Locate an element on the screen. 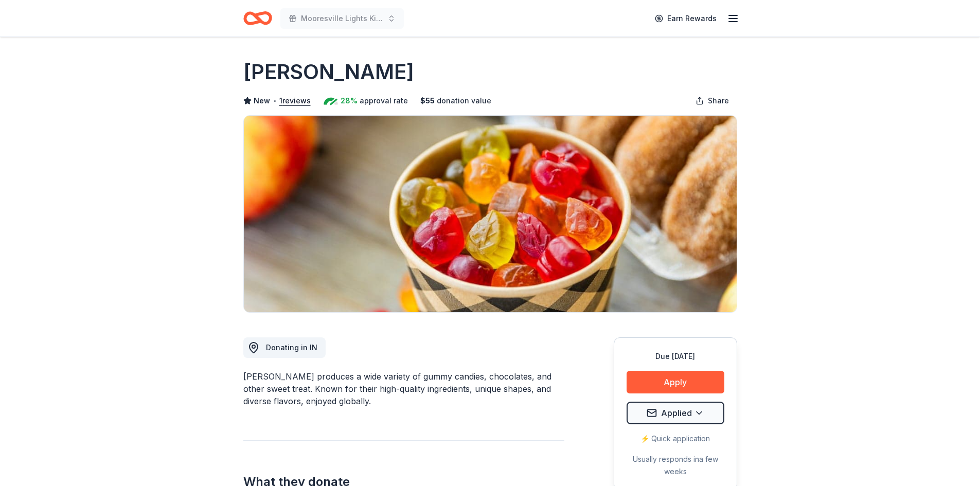 This screenshot has height=486, width=980. button: Apply is located at coordinates (676, 383).